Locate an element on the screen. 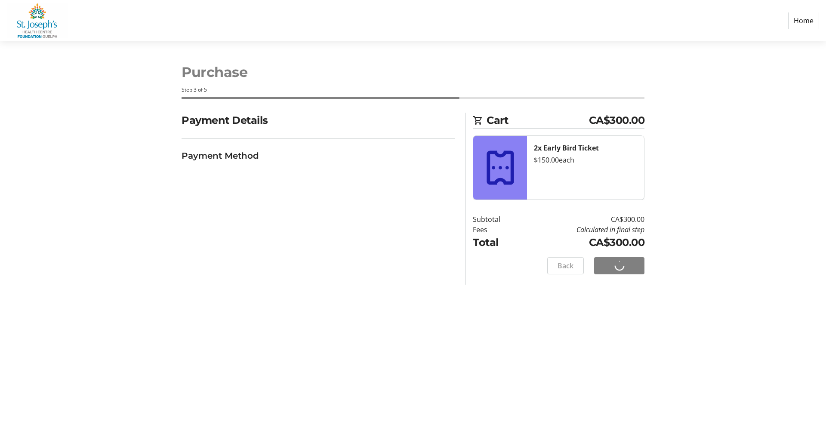  td: Fees is located at coordinates (498, 230).